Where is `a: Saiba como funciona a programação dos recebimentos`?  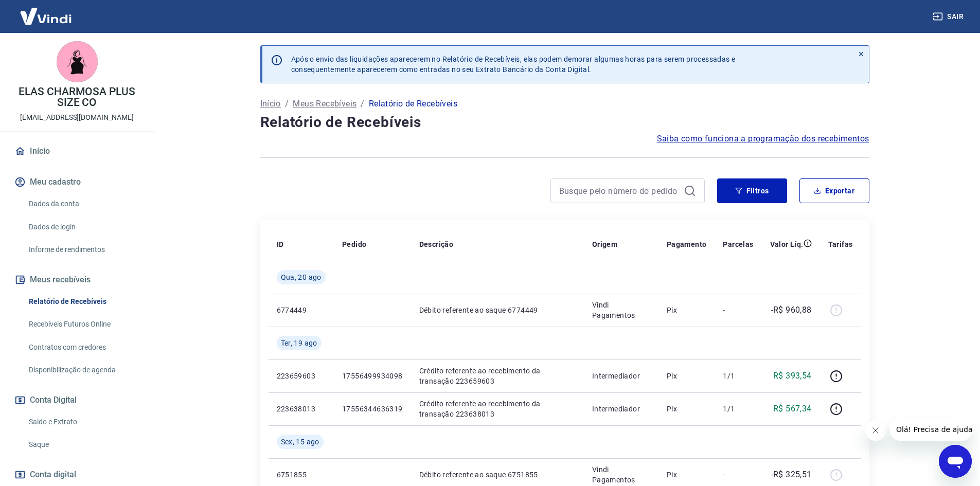 a: Saiba como funciona a programação dos recebimentos is located at coordinates (763, 139).